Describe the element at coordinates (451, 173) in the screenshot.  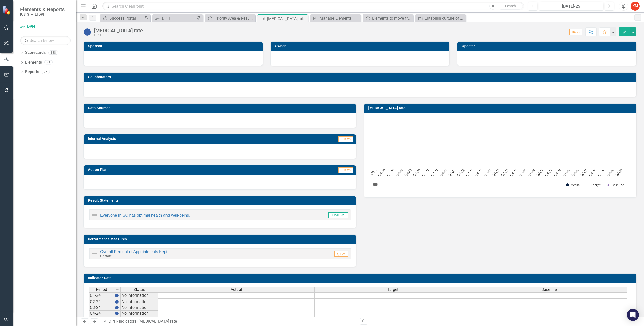
I see `text: Q4-21` at that location.